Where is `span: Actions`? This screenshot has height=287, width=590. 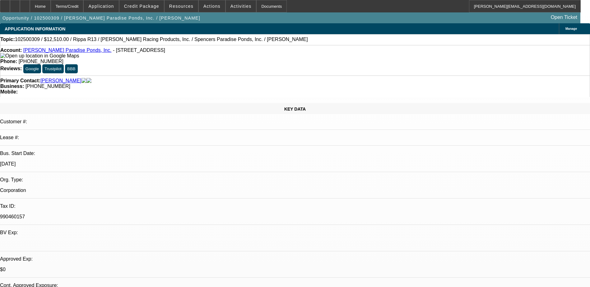
span: Actions is located at coordinates (212, 6).